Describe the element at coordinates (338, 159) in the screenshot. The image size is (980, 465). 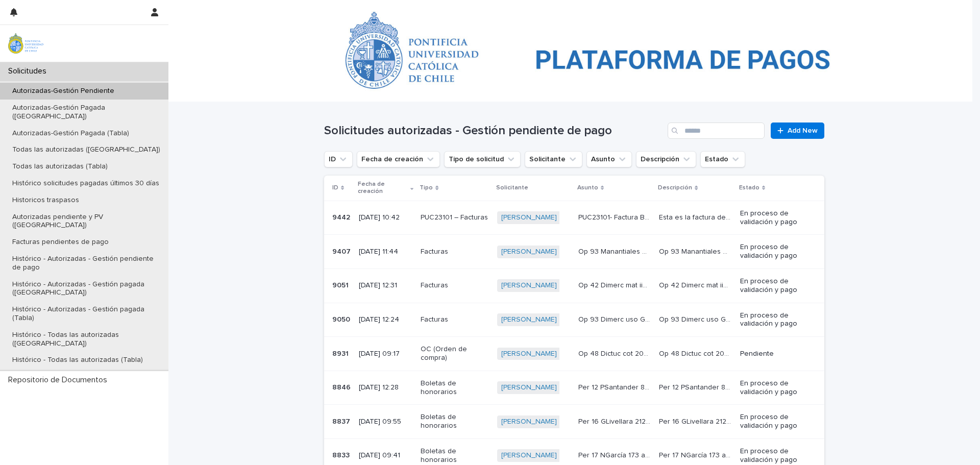
I see `button: ID` at that location.